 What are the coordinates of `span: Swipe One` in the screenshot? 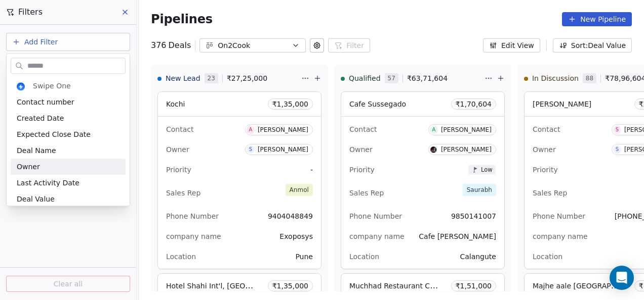 It's located at (52, 86).